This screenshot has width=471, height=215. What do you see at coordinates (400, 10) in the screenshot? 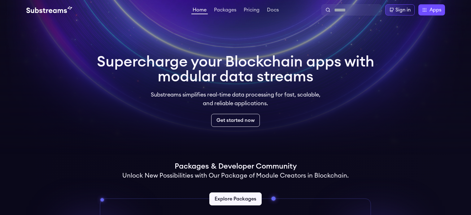
I see `a: Sign in` at bounding box center [400, 10].